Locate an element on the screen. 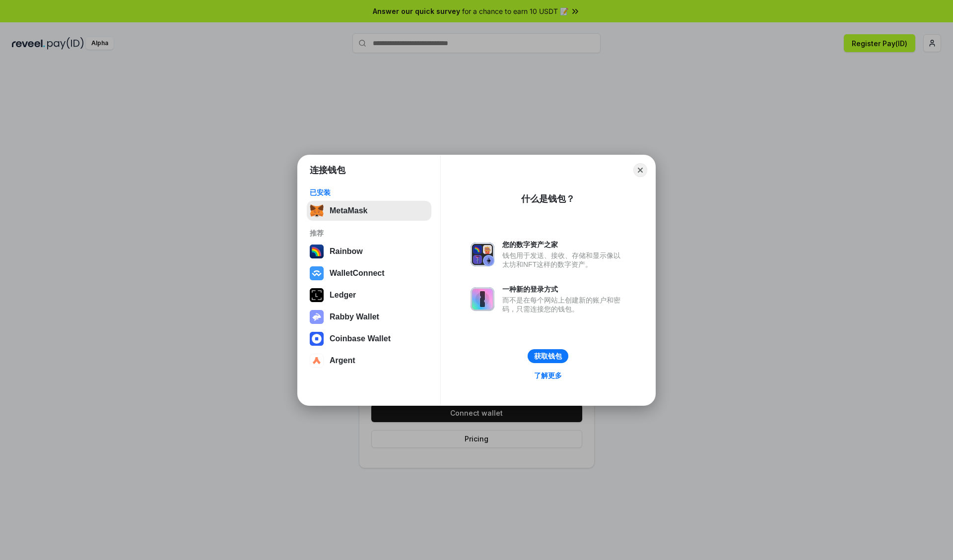  button: Rabby Wallet is located at coordinates (369, 317).